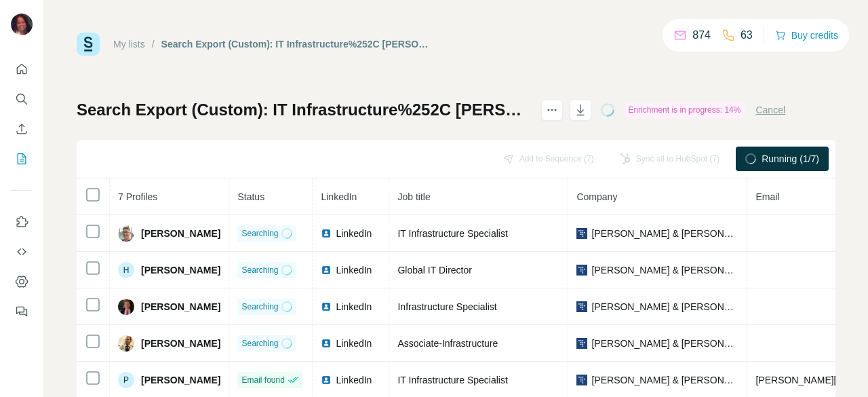 The image size is (868, 397). Describe the element at coordinates (263, 380) in the screenshot. I see `span: Email found` at that location.